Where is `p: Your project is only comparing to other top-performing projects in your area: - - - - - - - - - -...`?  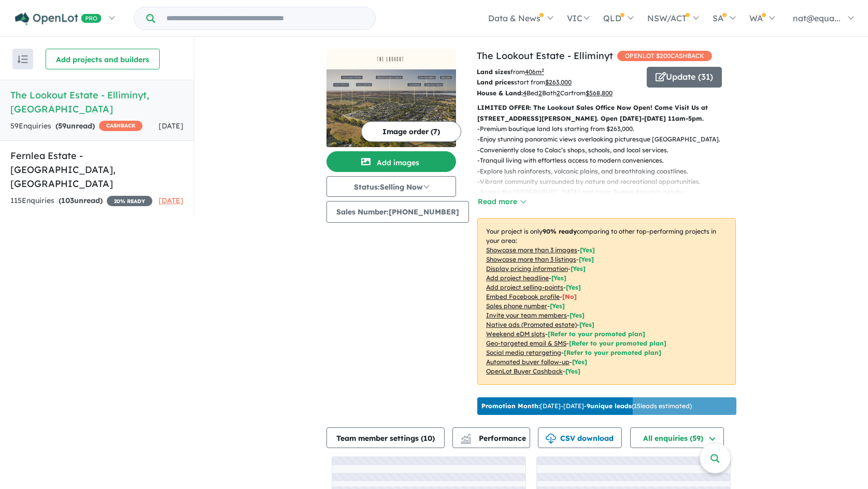
p: Your project is only comparing to other top-performing projects in your area: - - - - - - - - - -... is located at coordinates (607, 301).